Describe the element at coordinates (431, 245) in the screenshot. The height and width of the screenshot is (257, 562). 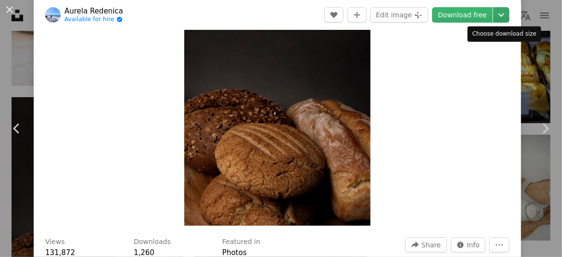
I see `span: Share` at that location.